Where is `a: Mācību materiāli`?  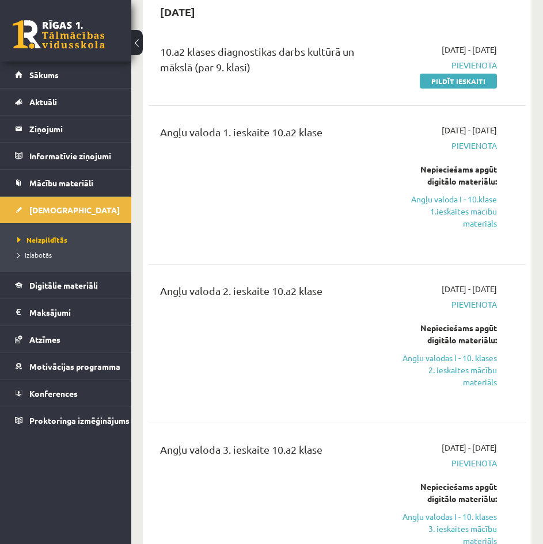
a: Mācību materiāli is located at coordinates (66, 183).